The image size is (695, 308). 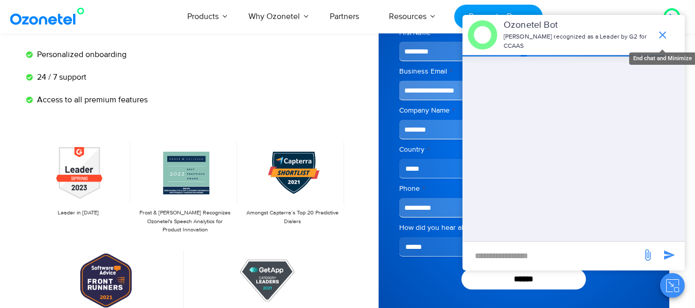 I want to click on img: header, so click(x=482, y=35).